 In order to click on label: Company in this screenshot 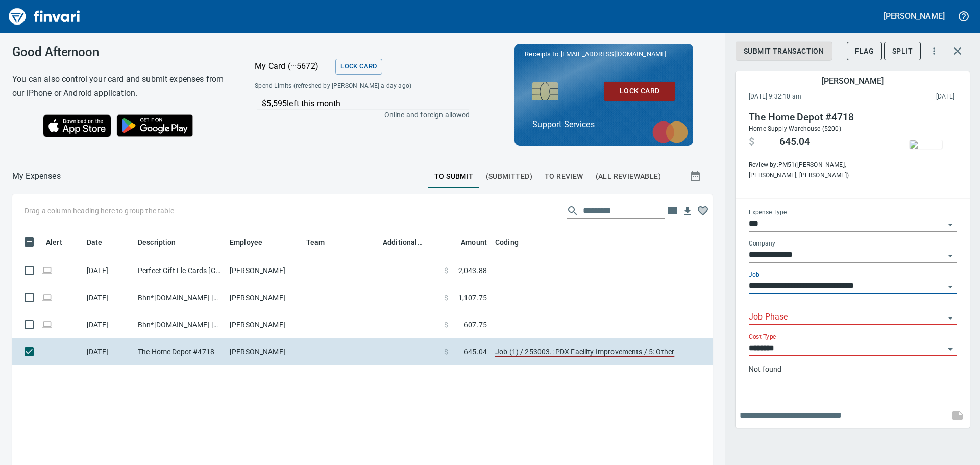, I will do `click(762, 244)`.